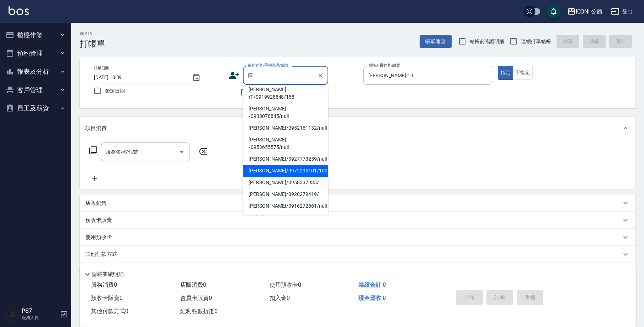 The height and width of the screenshot is (327, 644). What do you see at coordinates (40, 311) in the screenshot?
I see `h5: PS7` at bounding box center [40, 311].